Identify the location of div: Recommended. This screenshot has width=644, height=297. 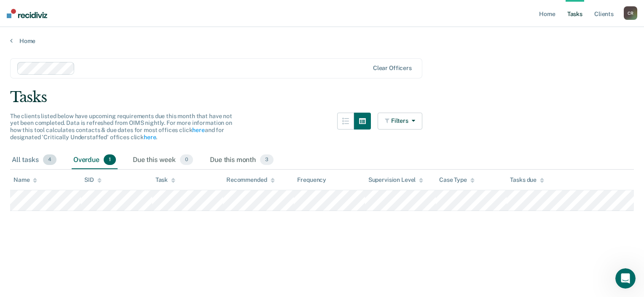
(250, 180).